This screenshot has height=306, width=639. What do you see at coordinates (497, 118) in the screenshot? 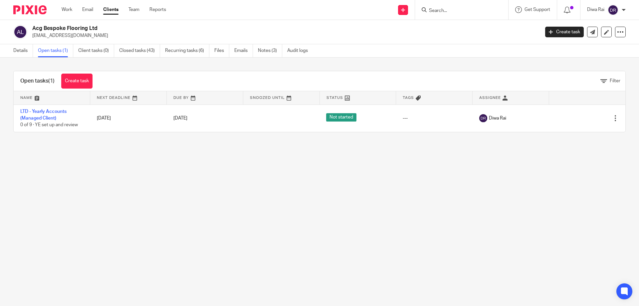
I see `span: Diwa Rai` at bounding box center [497, 118].